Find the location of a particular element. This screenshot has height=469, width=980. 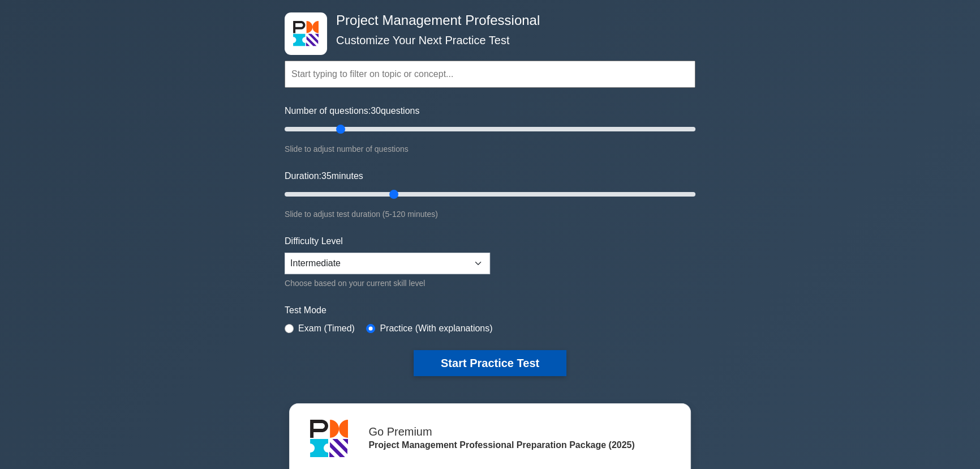

label: Number of questions: questions is located at coordinates (352, 111).